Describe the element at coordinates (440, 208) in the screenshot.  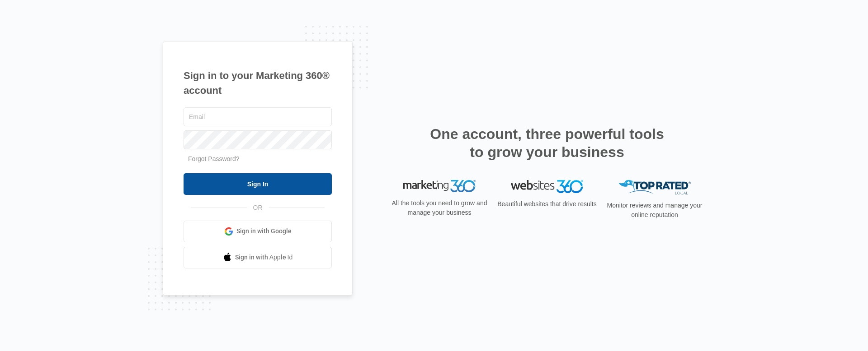
I see `p: All the tools you need to grow and manage your business` at that location.